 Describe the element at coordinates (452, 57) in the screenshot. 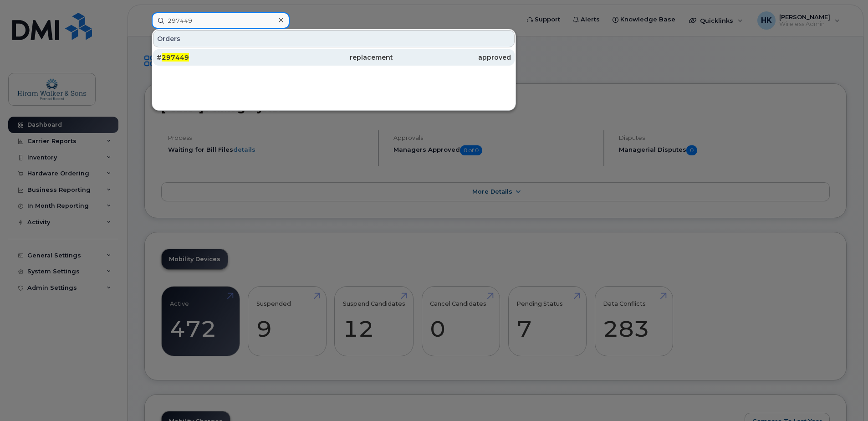

I see `div: approved` at that location.